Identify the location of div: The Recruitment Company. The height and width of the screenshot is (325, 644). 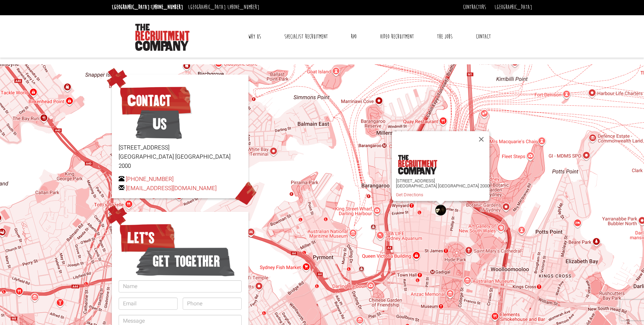
(441, 210).